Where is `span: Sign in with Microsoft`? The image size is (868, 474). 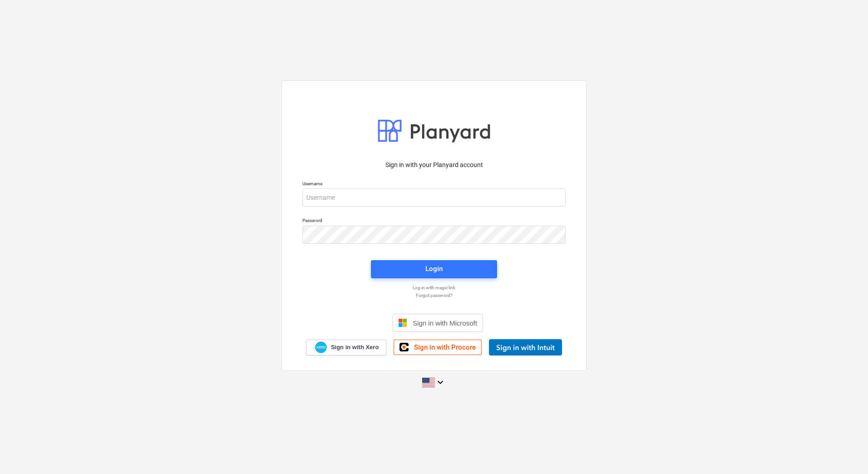 span: Sign in with Microsoft is located at coordinates (445, 323).